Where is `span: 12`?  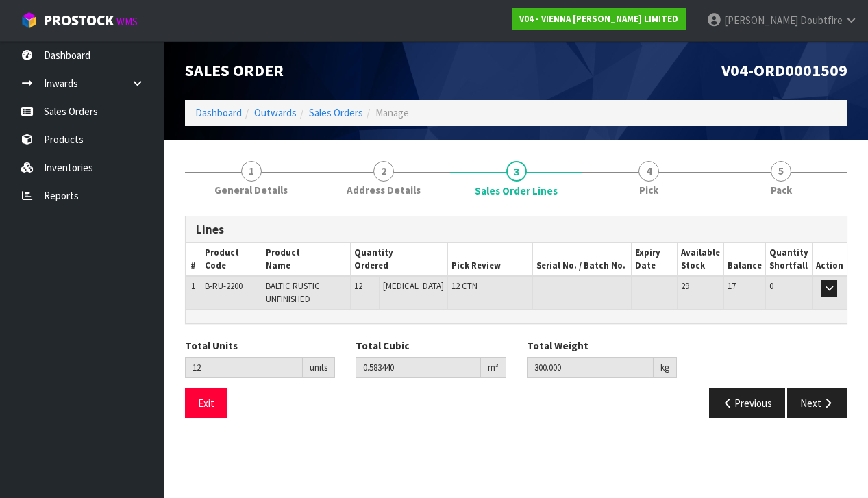
span: 12 is located at coordinates (358, 286).